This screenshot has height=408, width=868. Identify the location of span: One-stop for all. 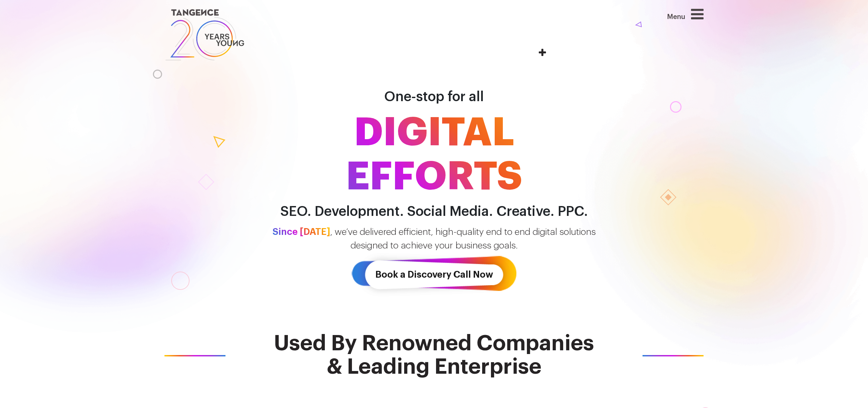
(434, 97).